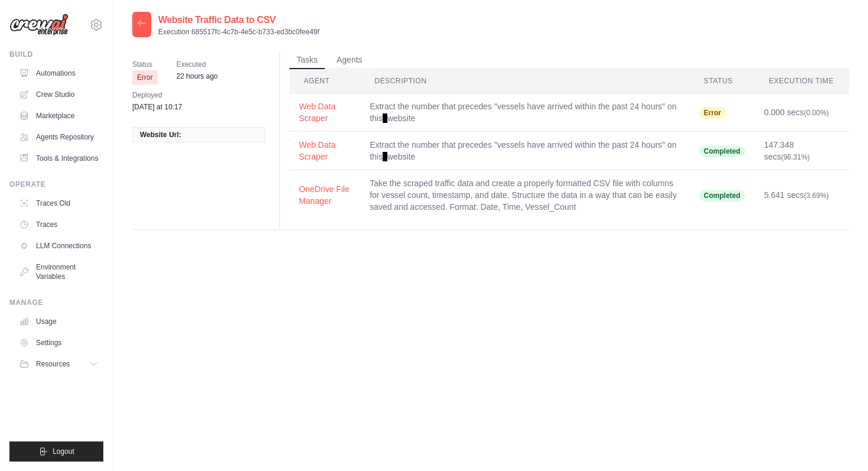 This screenshot has width=868, height=471. I want to click on span: Deployed, so click(157, 95).